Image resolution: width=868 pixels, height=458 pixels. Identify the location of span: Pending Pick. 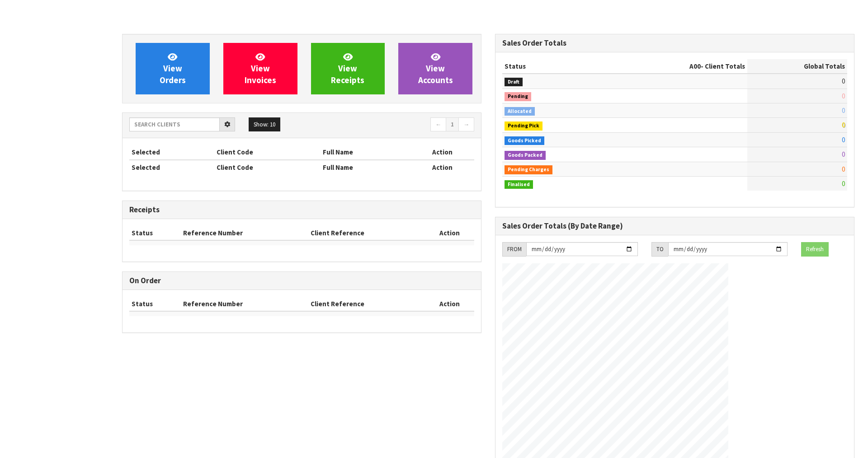
(524, 126).